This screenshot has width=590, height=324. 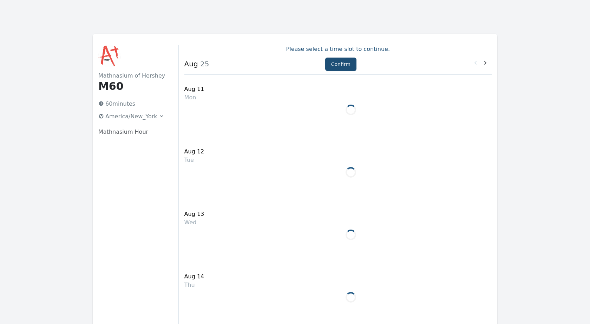 I want to click on div: Aug 14, so click(x=194, y=277).